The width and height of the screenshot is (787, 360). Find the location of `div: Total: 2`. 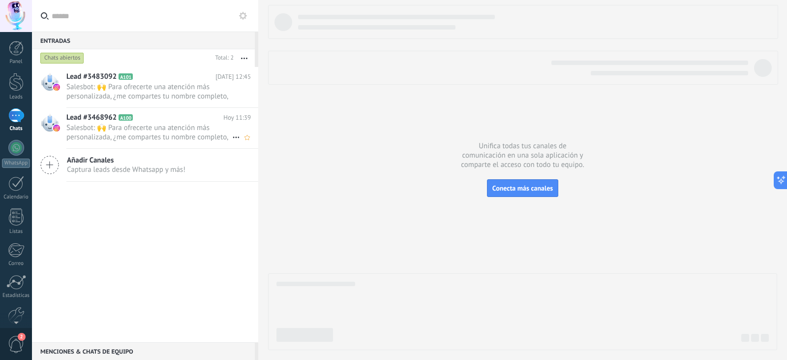

div: Total: 2 is located at coordinates (222, 58).